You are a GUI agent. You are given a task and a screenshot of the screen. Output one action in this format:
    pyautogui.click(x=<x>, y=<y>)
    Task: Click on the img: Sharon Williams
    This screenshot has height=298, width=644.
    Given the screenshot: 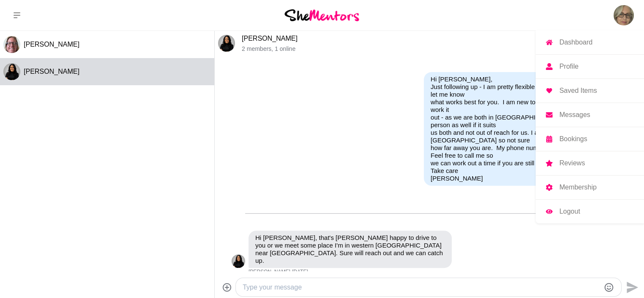 What is the action you would take?
    pyautogui.click(x=624, y=15)
    